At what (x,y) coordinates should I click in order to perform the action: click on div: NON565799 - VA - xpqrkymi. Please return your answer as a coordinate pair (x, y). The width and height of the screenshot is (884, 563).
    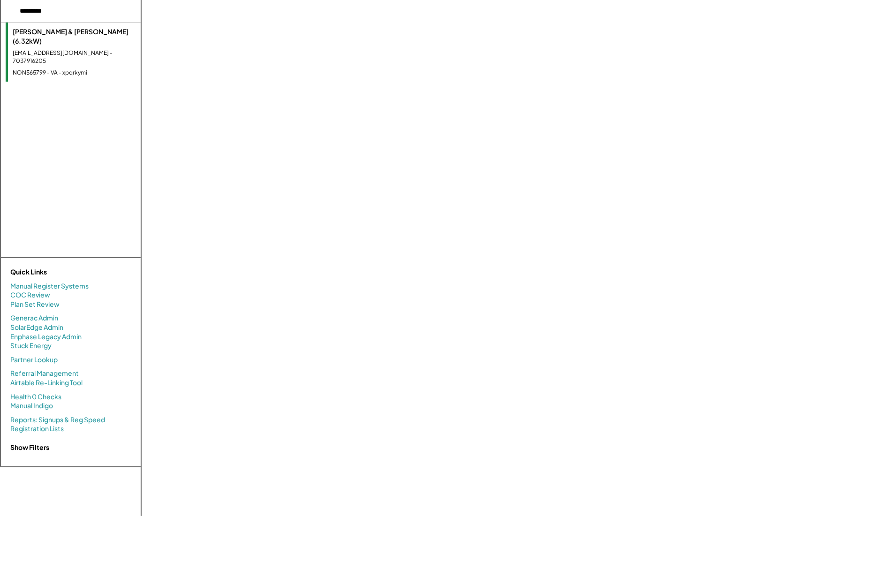
    Looking at the image, I should click on (74, 73).